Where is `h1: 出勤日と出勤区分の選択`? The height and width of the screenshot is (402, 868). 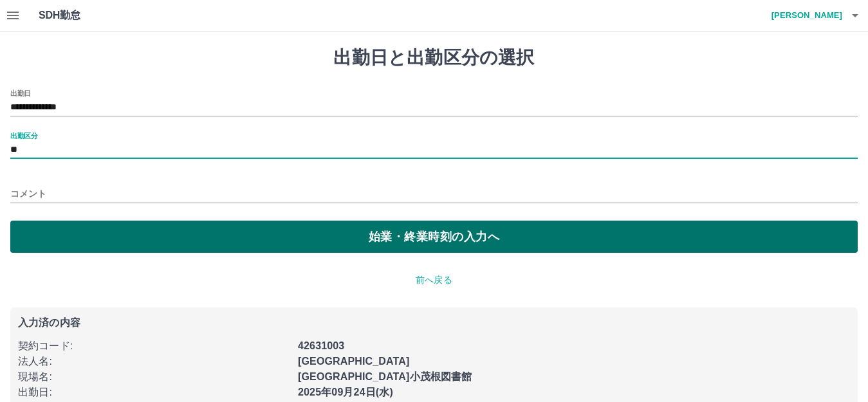
h1: 出勤日と出勤区分の選択 is located at coordinates (434, 58).